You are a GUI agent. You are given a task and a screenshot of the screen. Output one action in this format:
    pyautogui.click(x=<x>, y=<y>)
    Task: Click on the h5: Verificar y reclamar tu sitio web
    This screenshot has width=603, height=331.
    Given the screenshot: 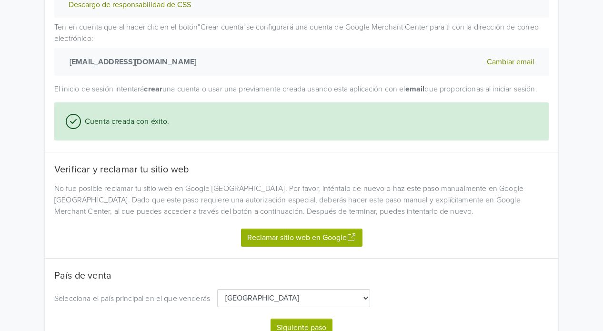 What is the action you would take?
    pyautogui.click(x=302, y=170)
    